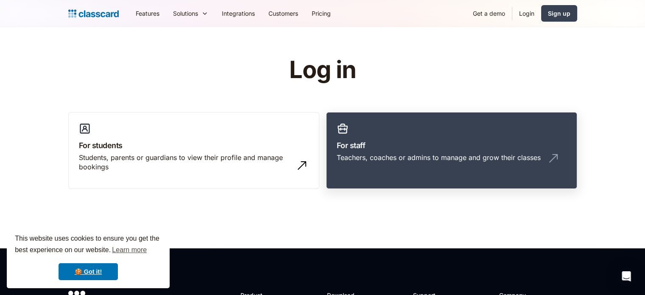 This screenshot has height=295, width=645. What do you see at coordinates (129, 250) in the screenshot?
I see `a: learn more about cookies` at bounding box center [129, 250].